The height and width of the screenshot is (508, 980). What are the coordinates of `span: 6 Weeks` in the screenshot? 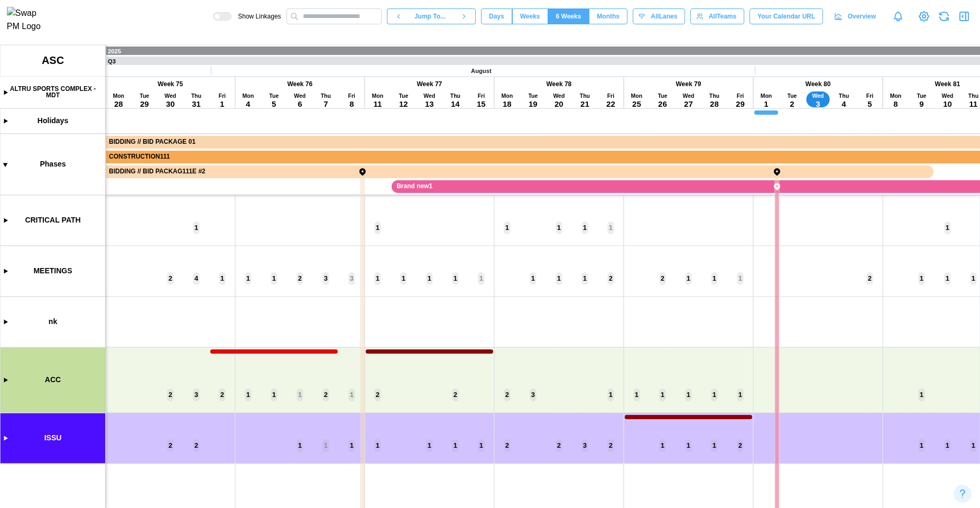 It's located at (569, 17).